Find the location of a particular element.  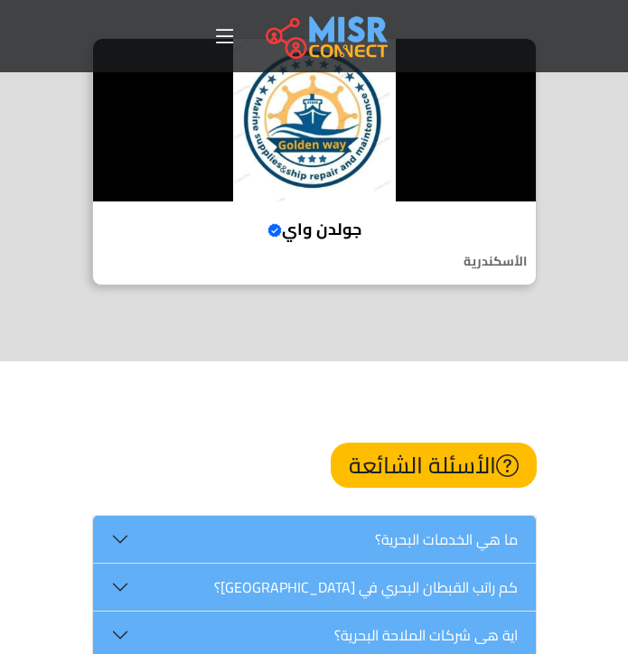

p: الأسكندرية is located at coordinates (314, 261).